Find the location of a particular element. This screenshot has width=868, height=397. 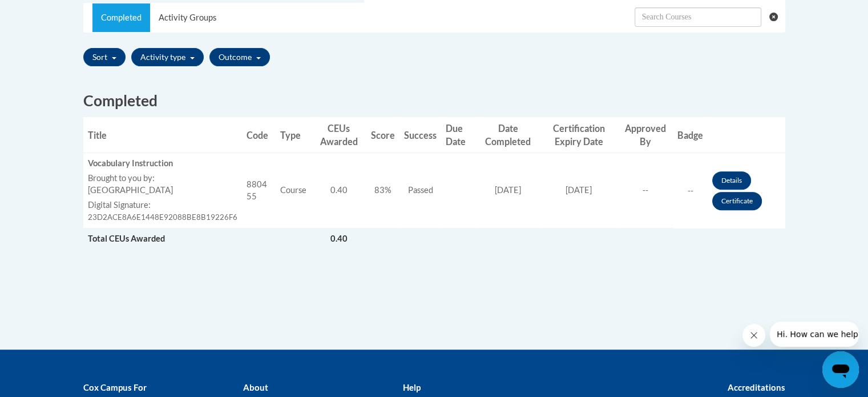

a: Certificate is located at coordinates (736, 201).